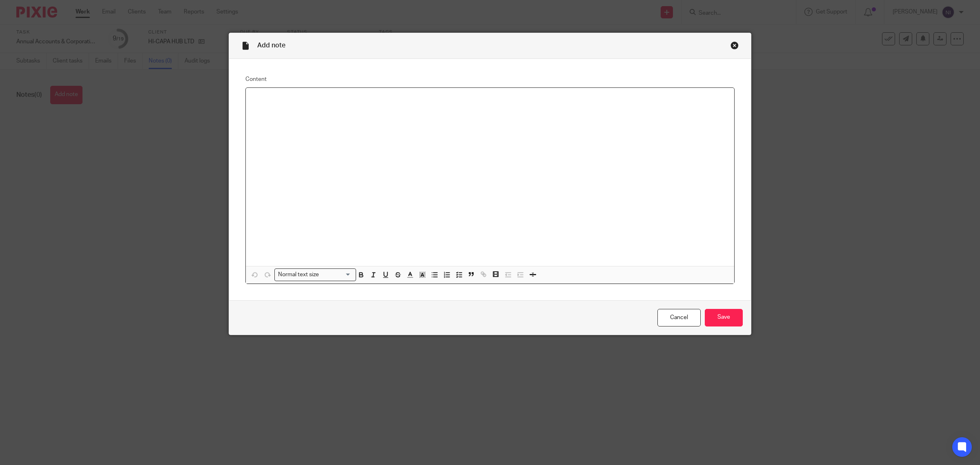 This screenshot has width=980, height=465. Describe the element at coordinates (490, 79) in the screenshot. I see `label: Content` at that location.